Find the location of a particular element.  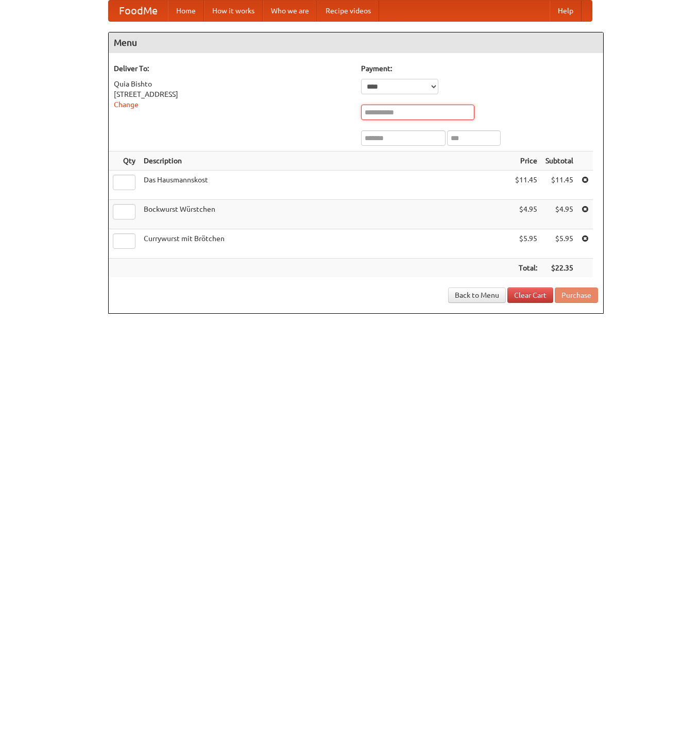

th: Subtotal is located at coordinates (559, 161).